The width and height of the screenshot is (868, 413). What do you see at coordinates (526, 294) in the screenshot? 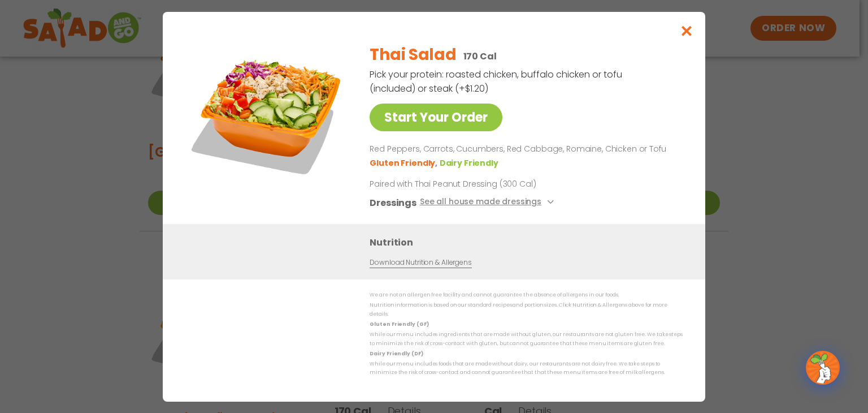
I see `p: We are not an allergen free facility and cannot guarantee the absence of allergens in our foods.` at bounding box center [526, 294].